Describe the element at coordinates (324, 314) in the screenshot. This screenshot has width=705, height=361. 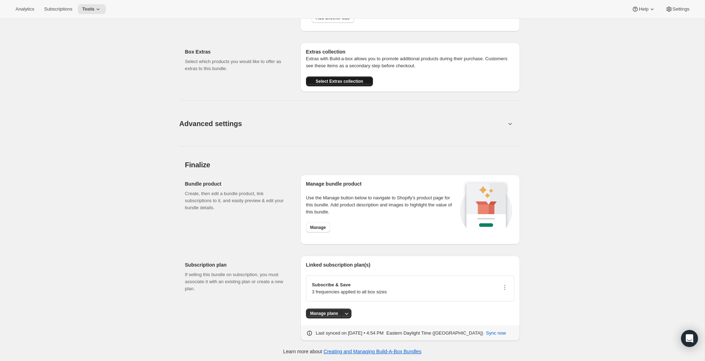
I see `button: Manage plans` at that location.